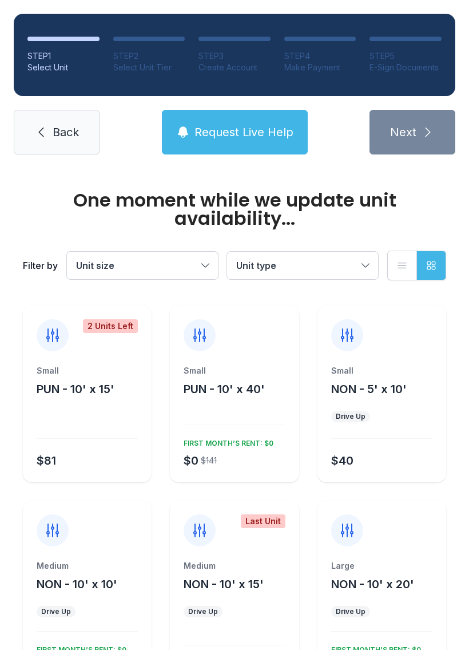 The image size is (469, 650). Describe the element at coordinates (256, 265) in the screenshot. I see `span: Unit type` at that location.